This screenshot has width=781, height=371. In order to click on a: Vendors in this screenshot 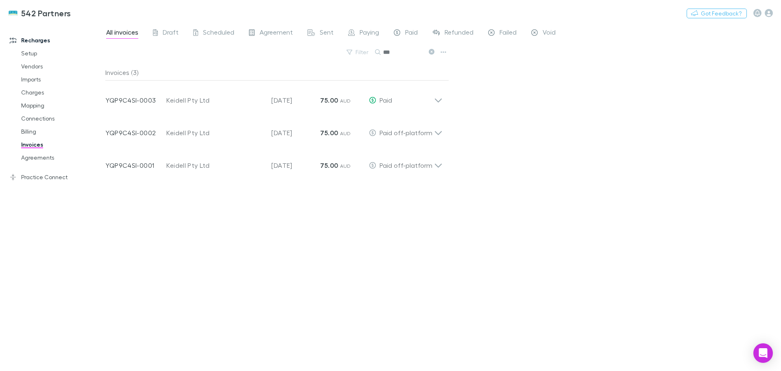, I will do `click(61, 66)`.